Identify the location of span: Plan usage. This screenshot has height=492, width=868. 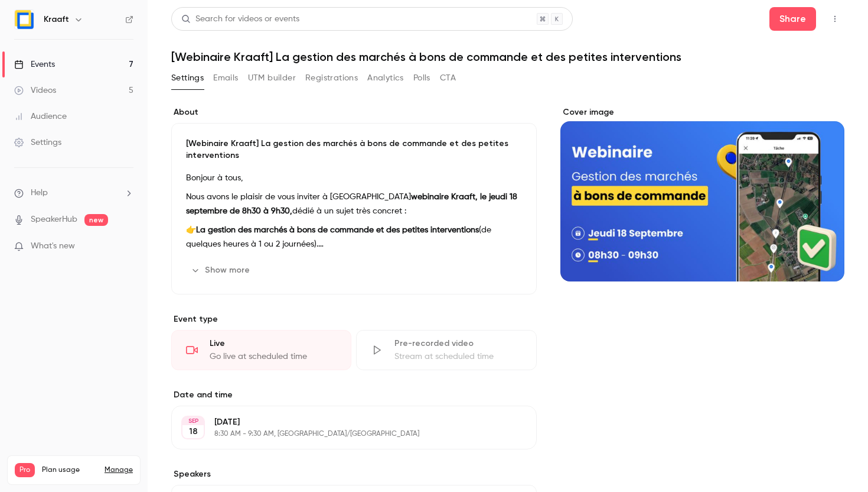
(70, 470).